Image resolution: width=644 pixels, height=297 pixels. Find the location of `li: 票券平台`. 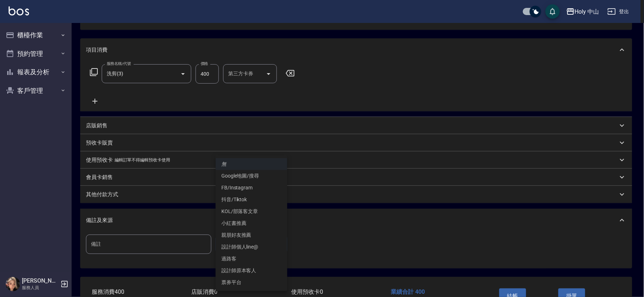

li: 票券平台 is located at coordinates (252, 282).